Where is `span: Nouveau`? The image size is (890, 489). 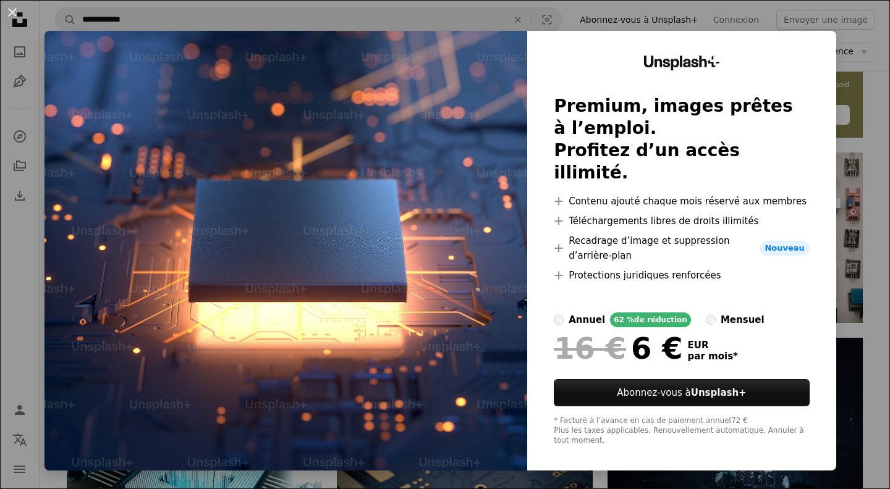
span: Nouveau is located at coordinates (784, 248).